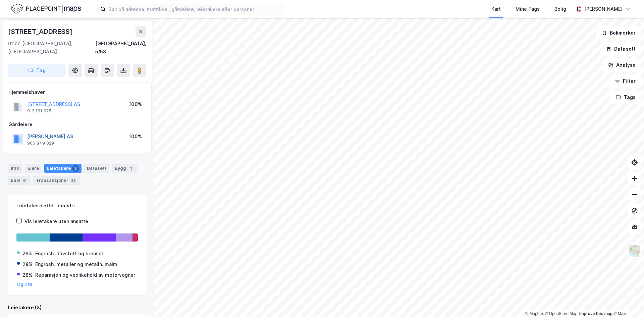 The image size is (644, 317). I want to click on div: Datasett, so click(97, 169).